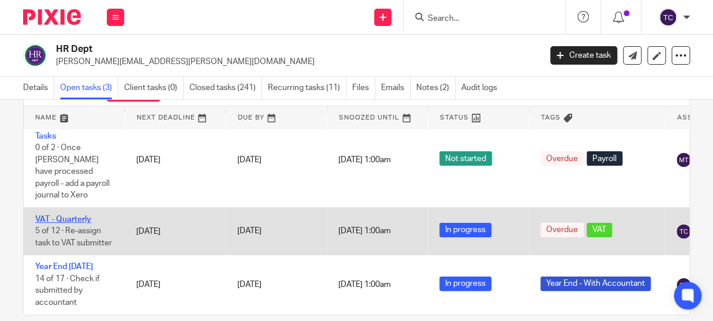 This screenshot has height=321, width=713. Describe the element at coordinates (89, 88) in the screenshot. I see `a: Open tasks (3)` at that location.